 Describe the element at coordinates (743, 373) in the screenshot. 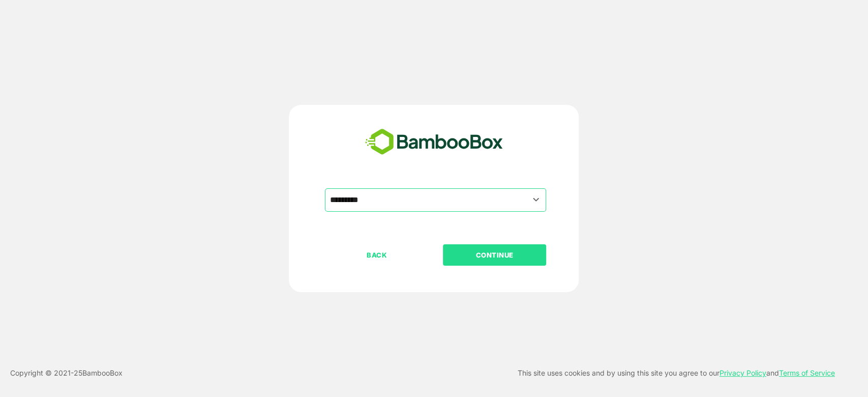

I see `a: Privacy Policy` at that location.